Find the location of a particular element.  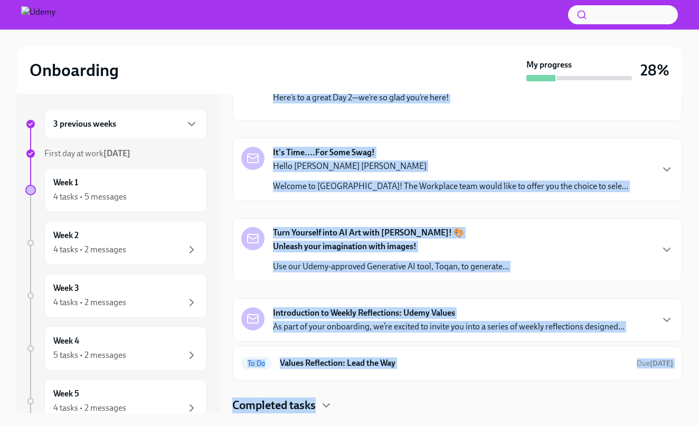

div: 5 tasks • 2 messages is located at coordinates (90, 355).